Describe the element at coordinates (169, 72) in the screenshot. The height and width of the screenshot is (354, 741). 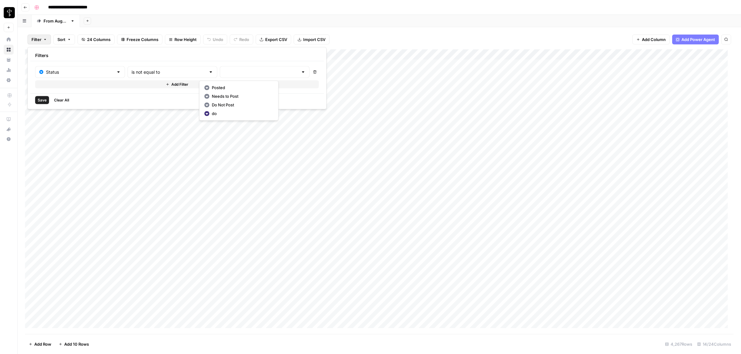
I see `input: is not equal to` at that location.